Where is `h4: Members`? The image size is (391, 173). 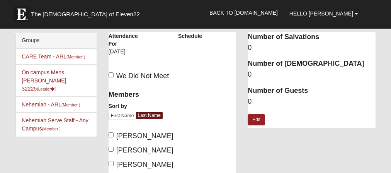
h4: Members is located at coordinates (138, 95).